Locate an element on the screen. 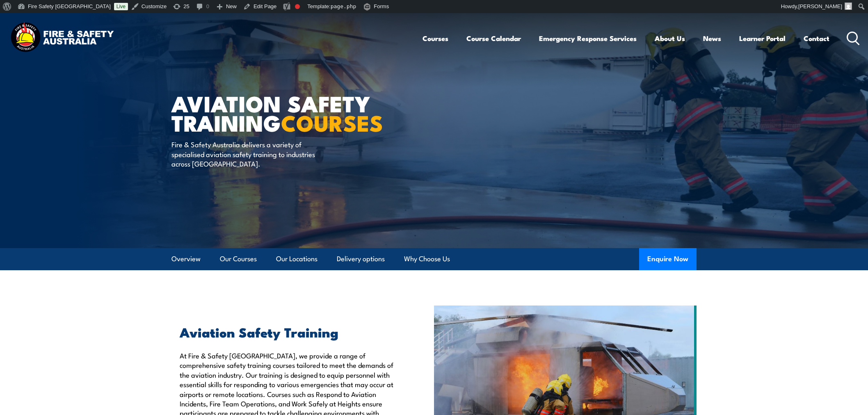  p: Fire & Safety Australia delivers a variety of specialised aviation safety training to industries ... is located at coordinates (246, 154).